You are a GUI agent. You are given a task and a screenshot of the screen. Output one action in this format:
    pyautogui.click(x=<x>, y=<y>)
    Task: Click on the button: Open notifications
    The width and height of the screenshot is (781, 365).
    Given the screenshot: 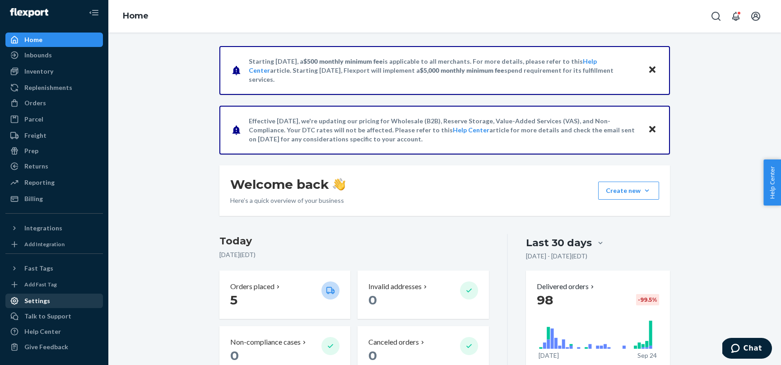 What is the action you would take?
    pyautogui.click(x=736, y=16)
    